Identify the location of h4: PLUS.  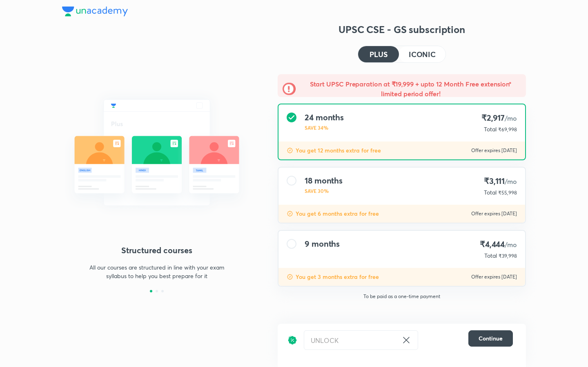
(379, 54).